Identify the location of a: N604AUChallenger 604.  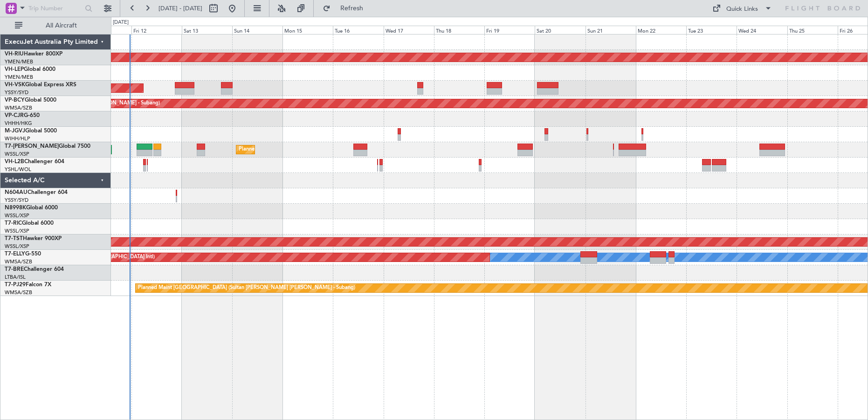
(36, 193).